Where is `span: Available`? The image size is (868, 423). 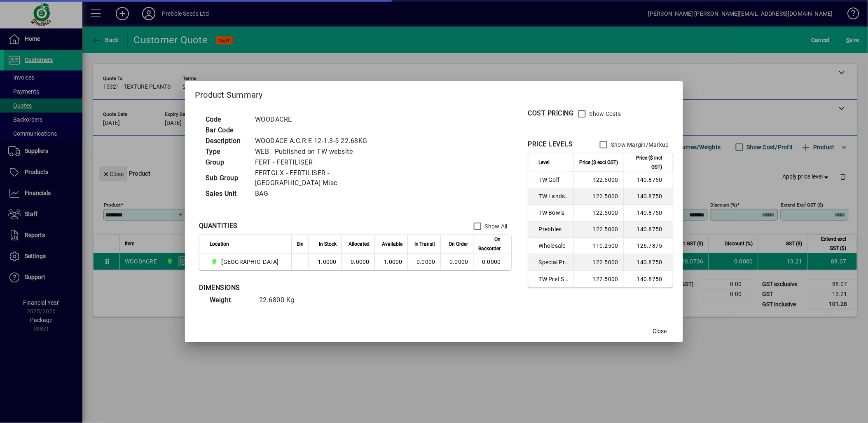 span: Available is located at coordinates (392, 244).